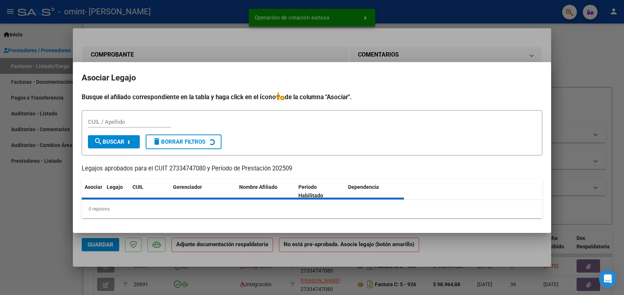 The width and height of the screenshot is (624, 295). Describe the element at coordinates (93, 187) in the screenshot. I see `span: Asociar` at that location.